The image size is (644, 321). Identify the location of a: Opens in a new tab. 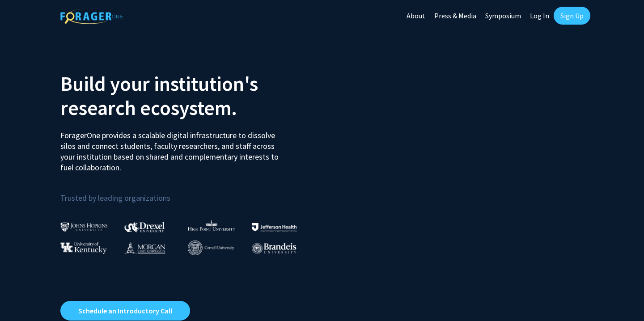
(125, 311).